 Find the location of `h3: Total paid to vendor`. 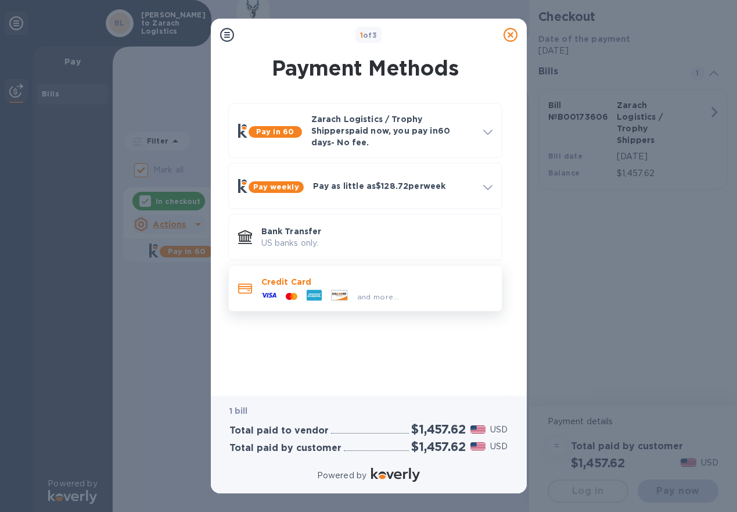

h3: Total paid to vendor is located at coordinates (279, 430).